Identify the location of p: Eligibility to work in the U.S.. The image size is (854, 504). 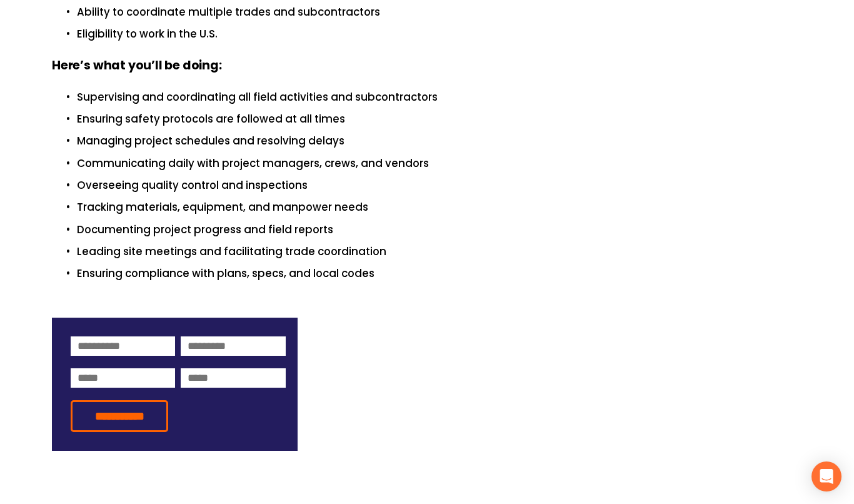
(440, 34).